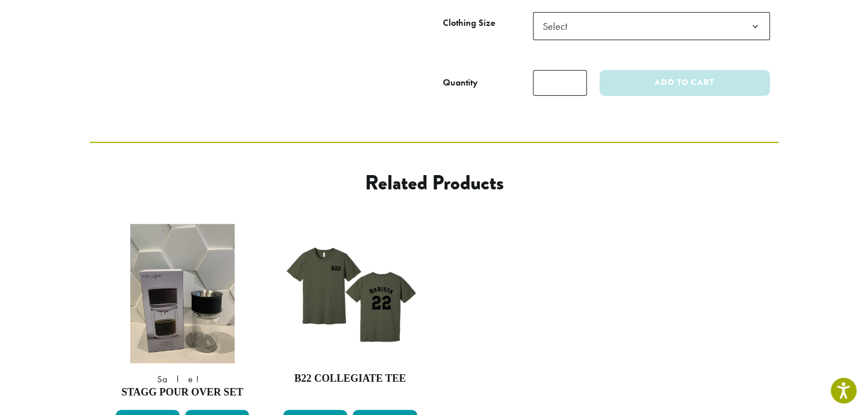 This screenshot has width=868, height=415. I want to click on img: Stagg-Pour-Over-e1678840135887.png, so click(183, 293).